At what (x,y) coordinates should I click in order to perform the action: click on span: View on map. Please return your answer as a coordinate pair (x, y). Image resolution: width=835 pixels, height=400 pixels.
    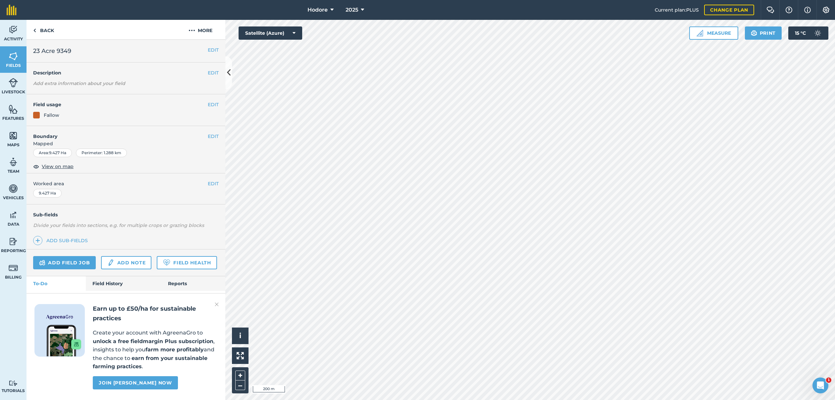
    Looking at the image, I should click on (58, 167).